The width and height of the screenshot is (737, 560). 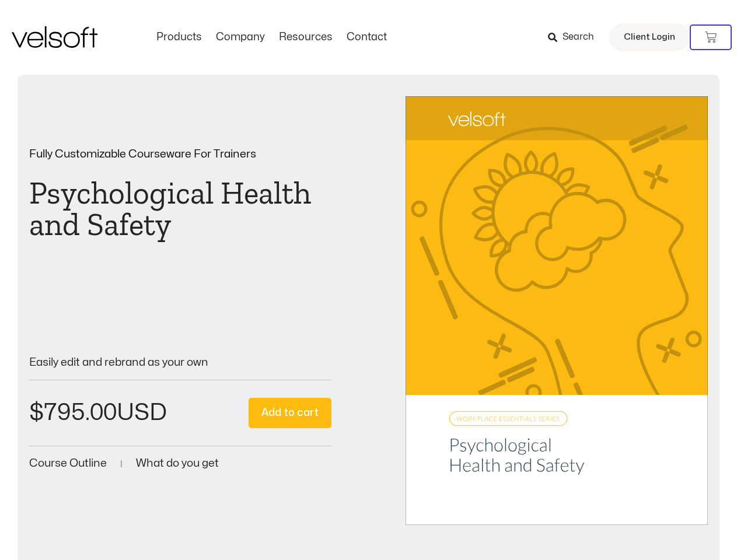 What do you see at coordinates (180, 154) in the screenshot?
I see `p: Fully Customizable Courseware For Trainers` at bounding box center [180, 154].